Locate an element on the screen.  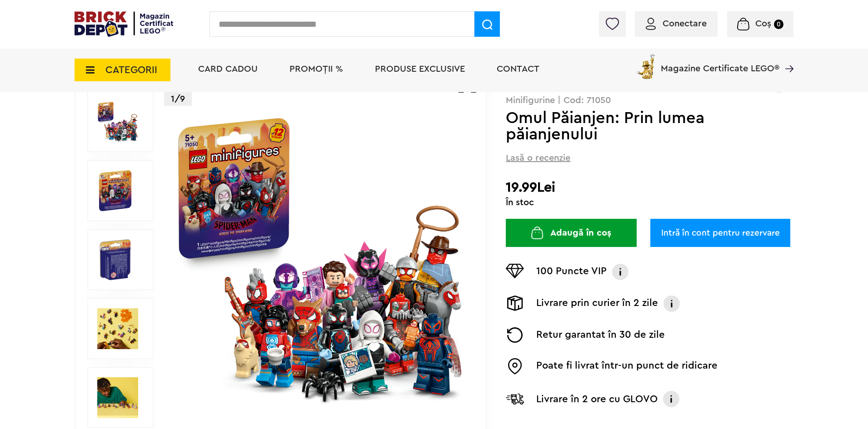
img: Returnare is located at coordinates (515, 335).